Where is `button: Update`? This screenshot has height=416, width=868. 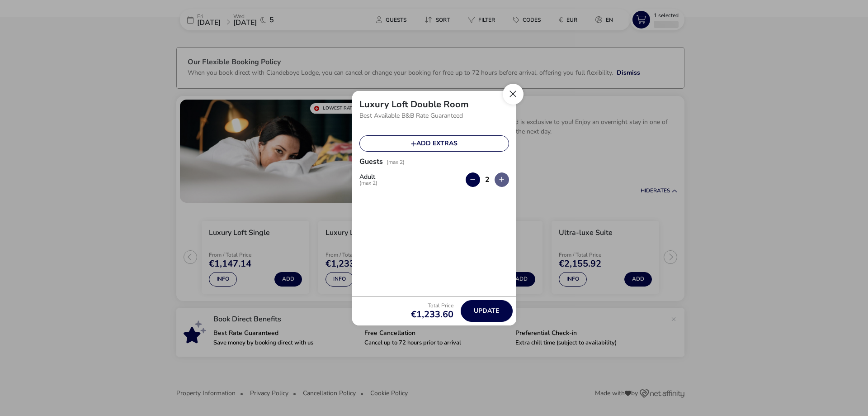 button: Update is located at coordinates (486, 311).